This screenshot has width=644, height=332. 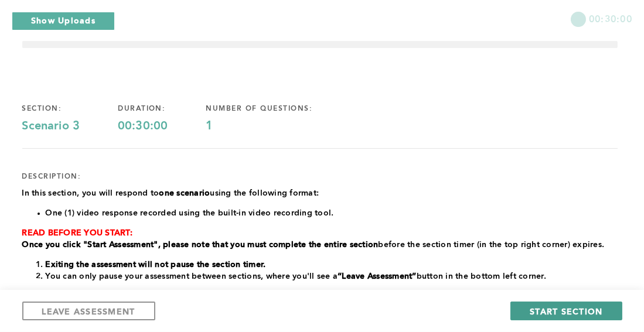 What do you see at coordinates (88, 311) in the screenshot?
I see `button: LEAVE ASSESSMENT` at bounding box center [88, 311].